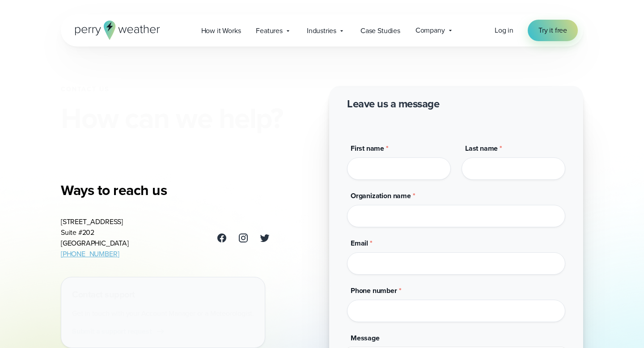  What do you see at coordinates (504, 30) in the screenshot?
I see `span: Log in` at bounding box center [504, 30].